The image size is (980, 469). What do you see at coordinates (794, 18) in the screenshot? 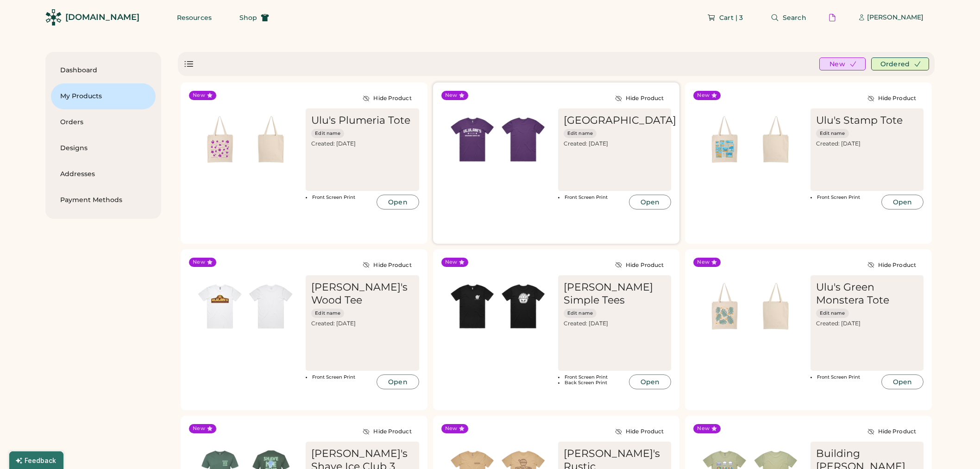
I see `span: Search` at bounding box center [794, 18].